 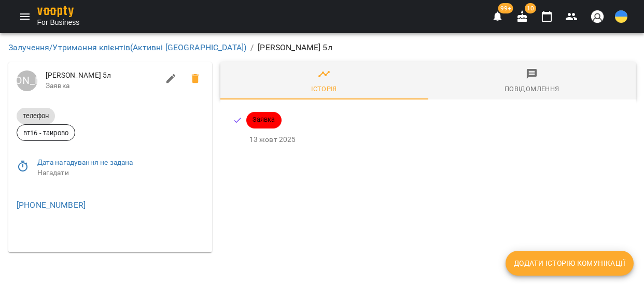 What do you see at coordinates (324, 89) in the screenshot?
I see `div: Історія` at bounding box center [324, 89].